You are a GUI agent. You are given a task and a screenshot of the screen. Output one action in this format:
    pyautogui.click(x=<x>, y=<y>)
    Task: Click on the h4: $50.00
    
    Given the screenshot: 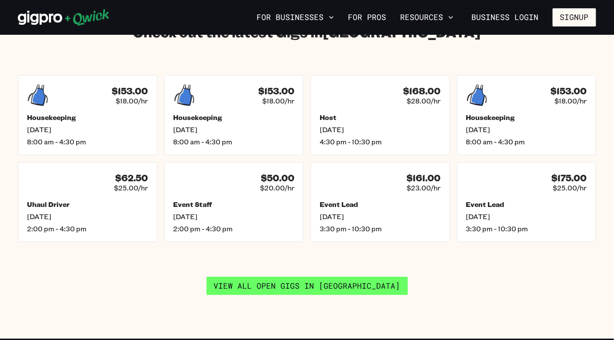 What is the action you would take?
    pyautogui.click(x=277, y=178)
    